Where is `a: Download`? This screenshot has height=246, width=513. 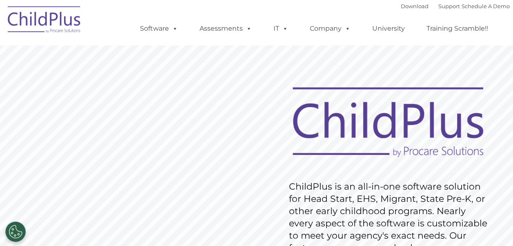
a: Download is located at coordinates (415, 6).